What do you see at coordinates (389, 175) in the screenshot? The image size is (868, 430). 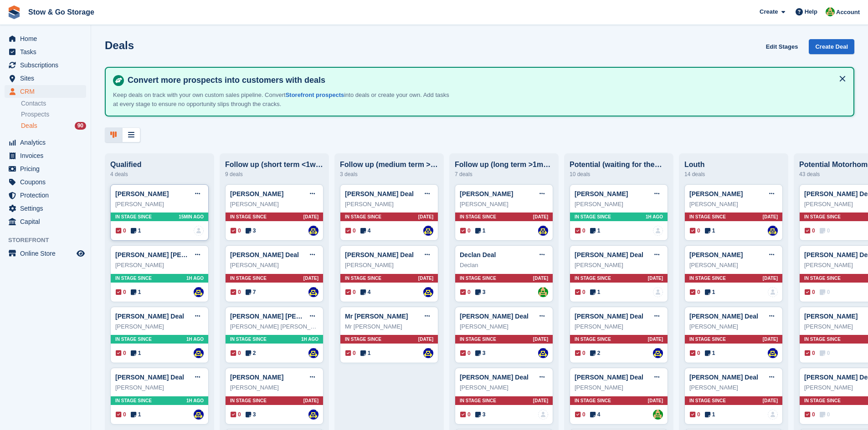 I see `div: 3 deals` at bounding box center [389, 175].